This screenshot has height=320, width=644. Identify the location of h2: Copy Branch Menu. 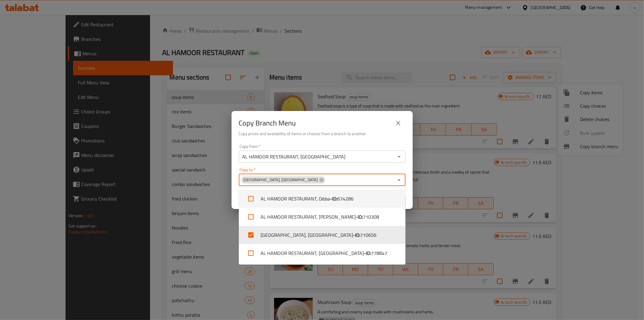
(268, 123).